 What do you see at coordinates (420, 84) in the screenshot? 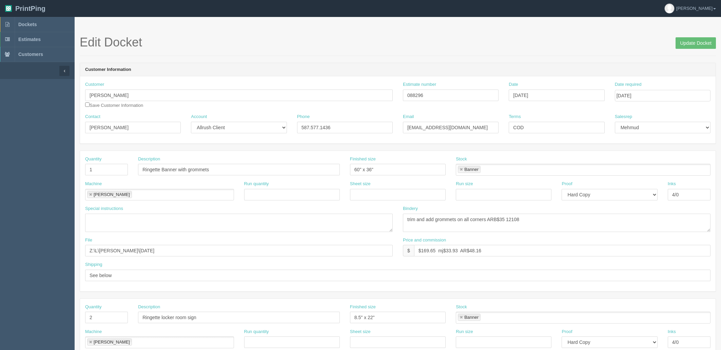
I see `label: Estimate number` at bounding box center [420, 84].